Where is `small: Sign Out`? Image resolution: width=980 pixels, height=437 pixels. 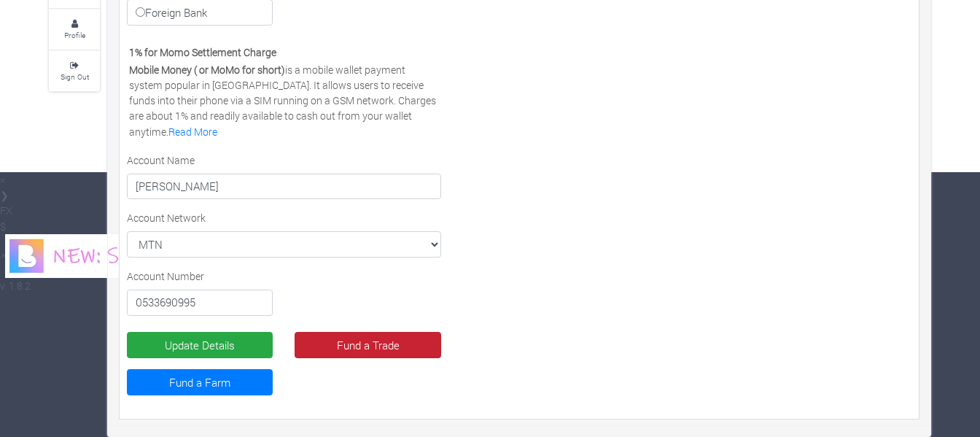 small: Sign Out is located at coordinates (74, 77).